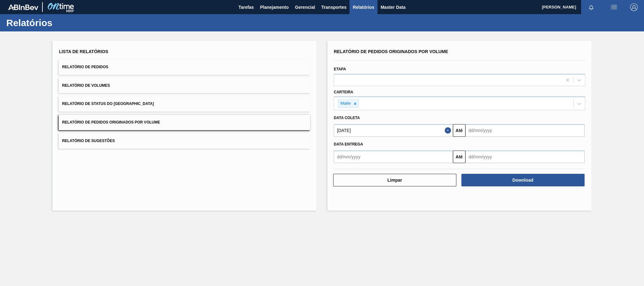 The image size is (644, 286). Describe the element at coordinates (83, 52) in the screenshot. I see `span: Lista de Relatórios` at that location.